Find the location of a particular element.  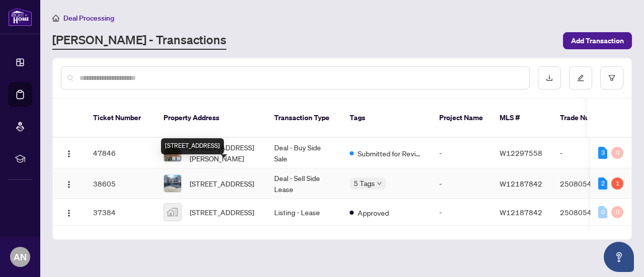

th: Project Name is located at coordinates (462, 118).